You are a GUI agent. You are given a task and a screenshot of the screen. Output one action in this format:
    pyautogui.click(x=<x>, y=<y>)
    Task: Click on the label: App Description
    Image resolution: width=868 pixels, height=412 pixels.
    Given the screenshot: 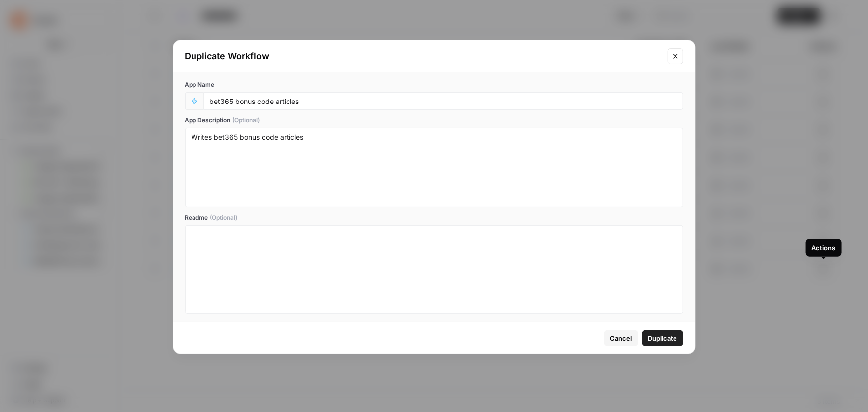 What is the action you would take?
    pyautogui.click(x=434, y=121)
    